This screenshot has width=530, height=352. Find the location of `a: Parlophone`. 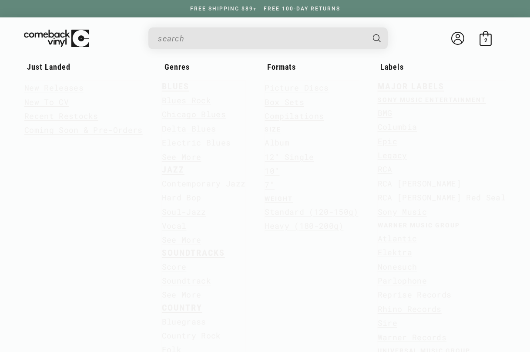

a: Parlophone is located at coordinates (402, 280).